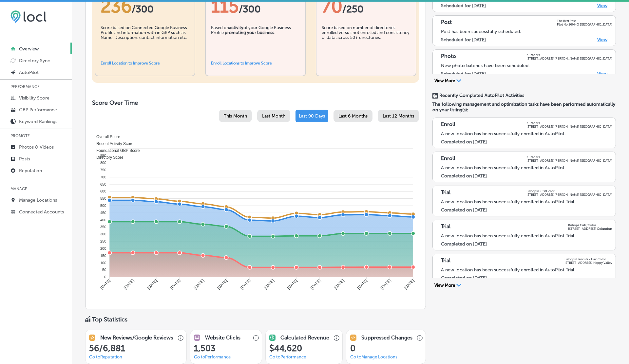  Describe the element at coordinates (584, 21) in the screenshot. I see `p: The Best Pest` at that location.